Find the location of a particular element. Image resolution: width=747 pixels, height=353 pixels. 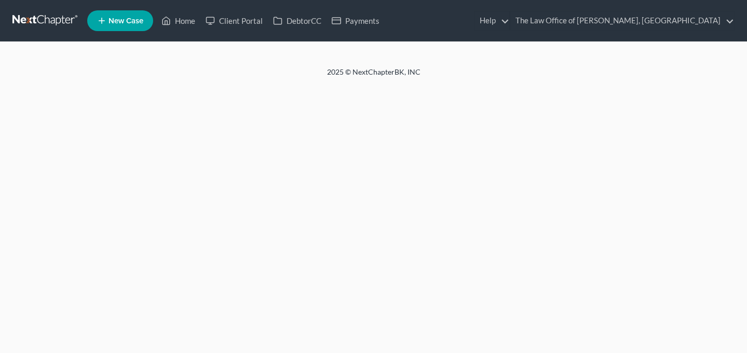

new-legal-case-button: New Case is located at coordinates (120, 21).